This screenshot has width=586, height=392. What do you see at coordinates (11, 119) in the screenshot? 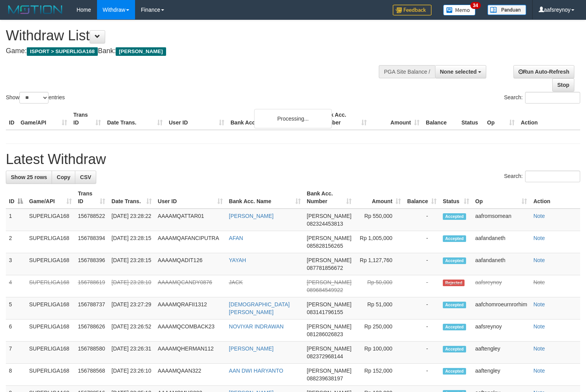
I see `th: ID` at bounding box center [11, 119].